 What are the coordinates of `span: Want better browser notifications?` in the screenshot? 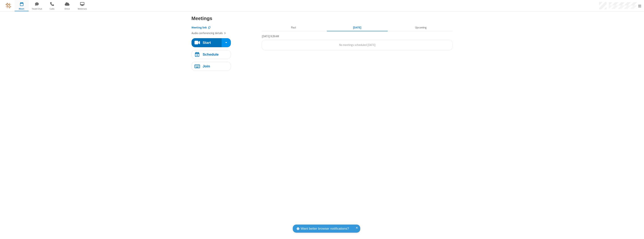 It's located at (325, 229).